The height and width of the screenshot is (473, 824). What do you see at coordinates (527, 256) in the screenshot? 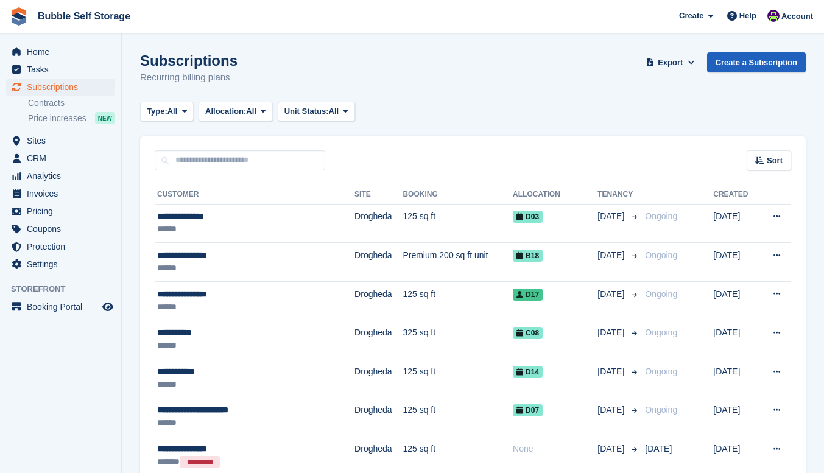
I see `span: B18` at bounding box center [527, 256].